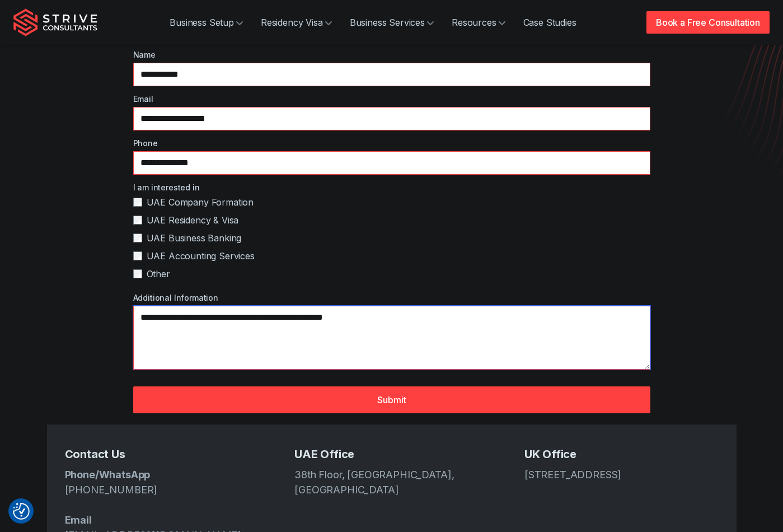 Image resolution: width=783 pixels, height=532 pixels. Describe the element at coordinates (200, 256) in the screenshot. I see `span: UAE Accounting Services` at that location.